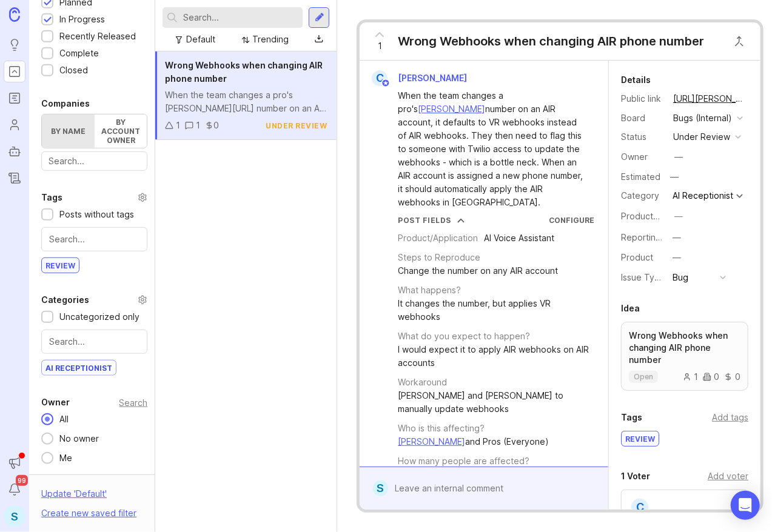 Image resolution: width=772 pixels, height=532 pixels. Describe the element at coordinates (653, 216) in the screenshot. I see `label: ProductboardID` at that location.